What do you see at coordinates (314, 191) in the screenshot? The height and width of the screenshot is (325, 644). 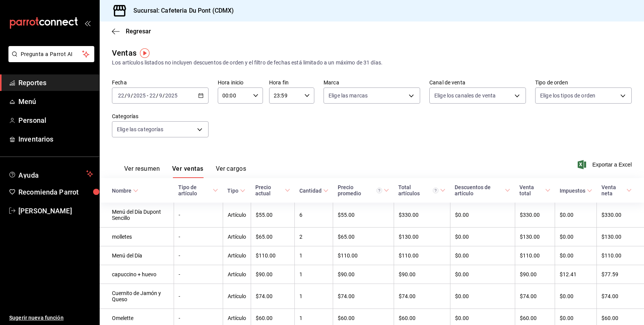 I see `span: Cantidad` at bounding box center [314, 191].